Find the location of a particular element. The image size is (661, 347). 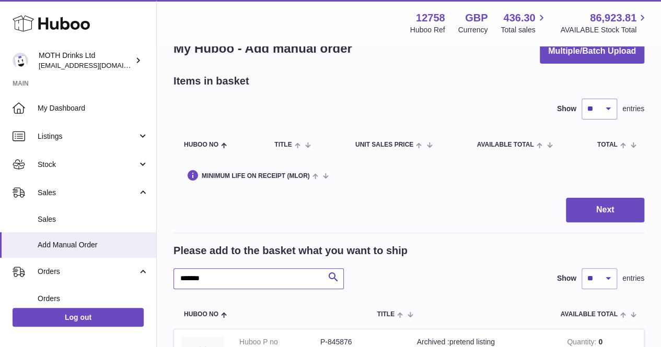

div: MOTH Drinks Ltd is located at coordinates (86, 61).